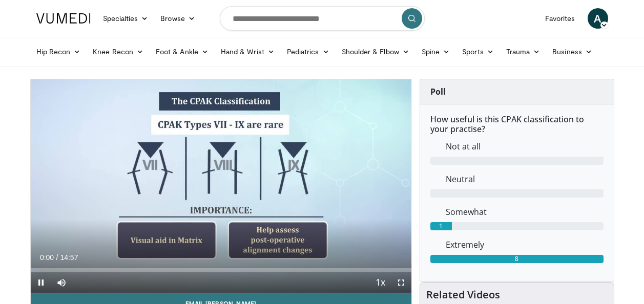 This screenshot has height=304, width=644. I want to click on input: Search topics, interventions, so click(322, 18).